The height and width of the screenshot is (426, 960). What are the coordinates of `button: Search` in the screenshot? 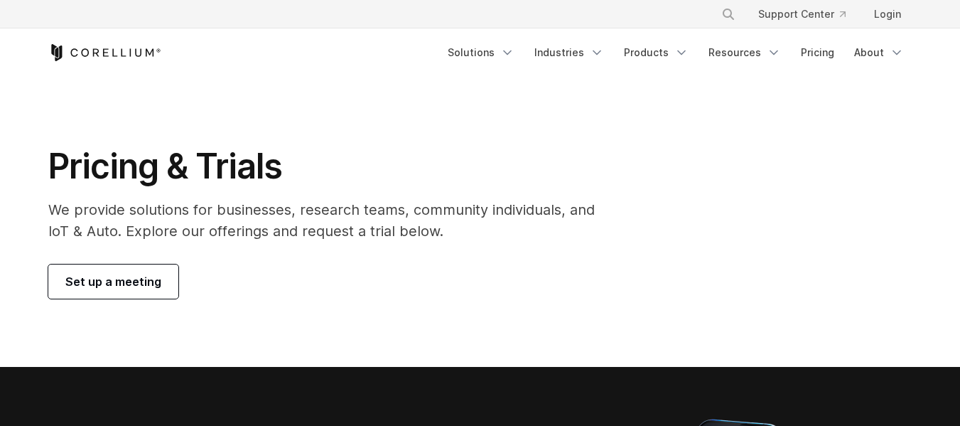 It's located at (728, 14).